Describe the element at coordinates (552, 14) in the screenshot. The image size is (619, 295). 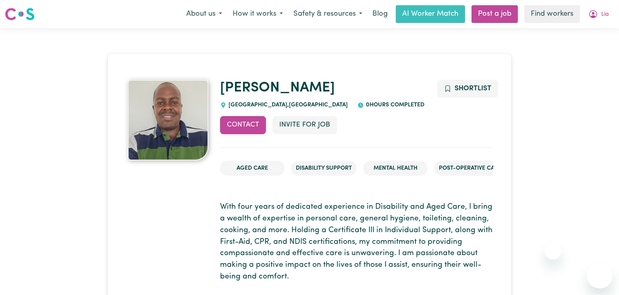
I see `a: Find workers` at that location.